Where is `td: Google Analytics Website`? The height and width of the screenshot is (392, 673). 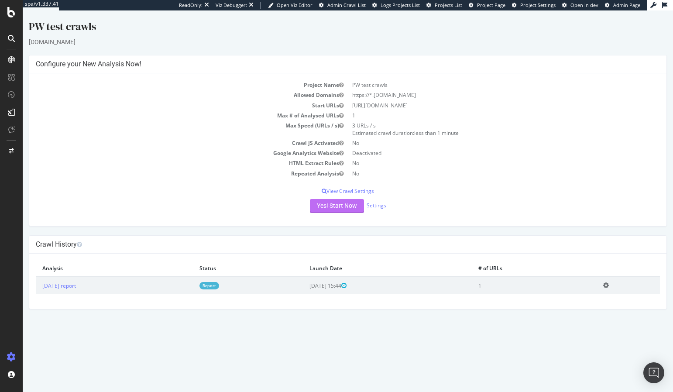 td: Google Analytics Website is located at coordinates (169, 142).